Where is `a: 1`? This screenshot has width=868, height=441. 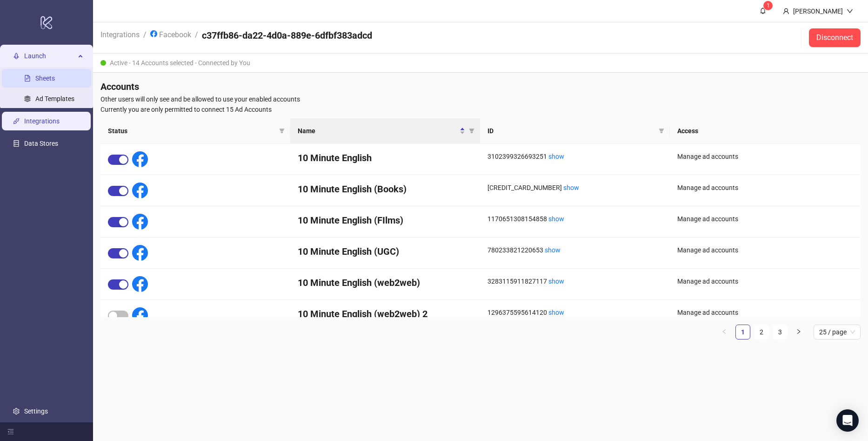 a: 1 is located at coordinates (743, 332).